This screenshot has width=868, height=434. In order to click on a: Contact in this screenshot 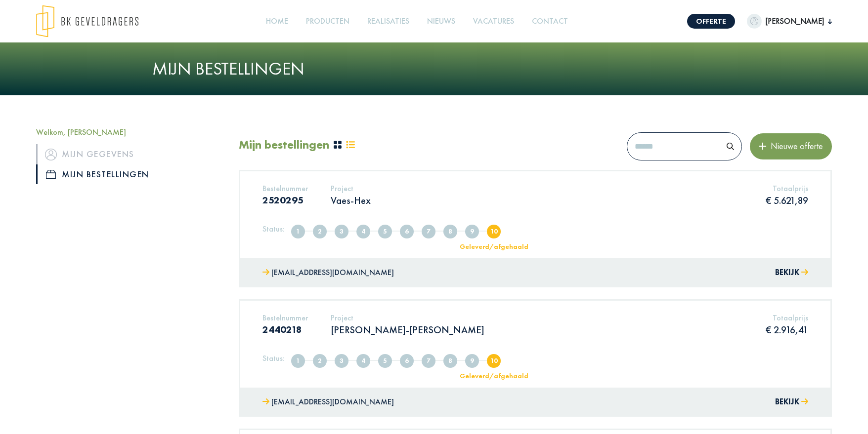, I will do `click(549, 21)`.